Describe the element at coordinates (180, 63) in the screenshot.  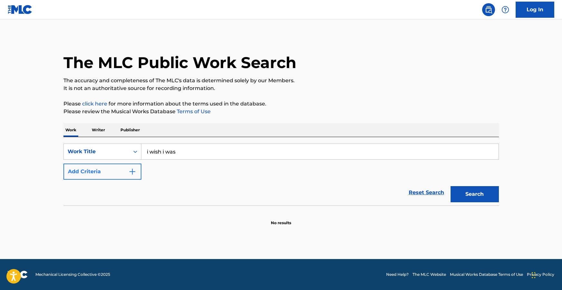
I see `h1: The MLC Public Work Search` at that location.